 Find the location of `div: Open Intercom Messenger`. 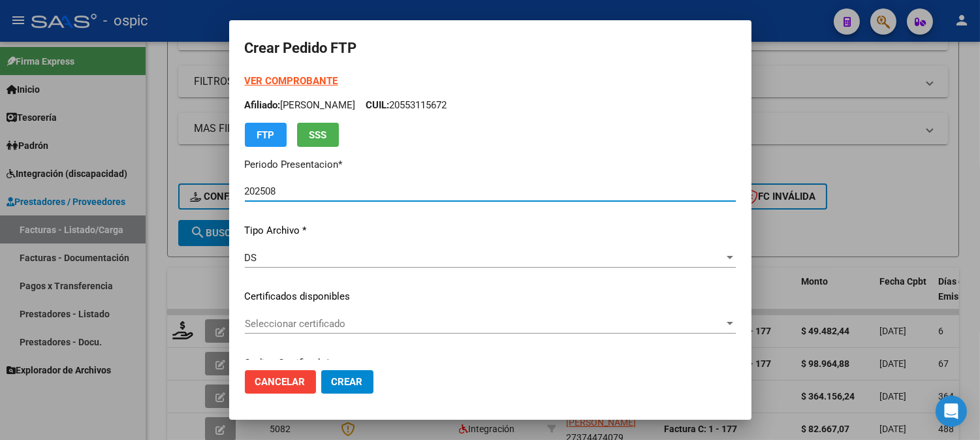

div: Open Intercom Messenger is located at coordinates (951, 411).